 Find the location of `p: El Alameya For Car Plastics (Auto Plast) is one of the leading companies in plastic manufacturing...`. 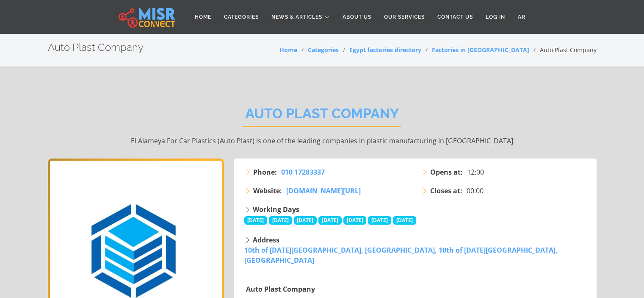

p: El Alameya For Car Plastics (Auto Plast) is one of the leading companies in plastic manufacturing... is located at coordinates (322, 141).